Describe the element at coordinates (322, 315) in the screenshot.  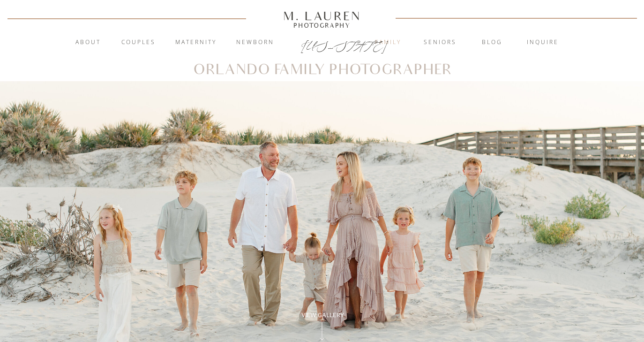
I see `a: View Gallery` at that location.